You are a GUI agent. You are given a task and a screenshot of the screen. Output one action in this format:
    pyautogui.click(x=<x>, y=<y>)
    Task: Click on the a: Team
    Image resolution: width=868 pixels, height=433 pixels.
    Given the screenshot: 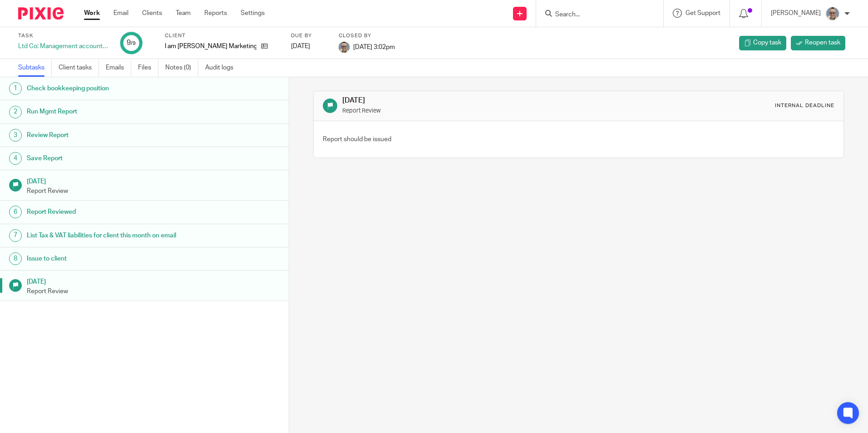 What is the action you would take?
    pyautogui.click(x=183, y=13)
    